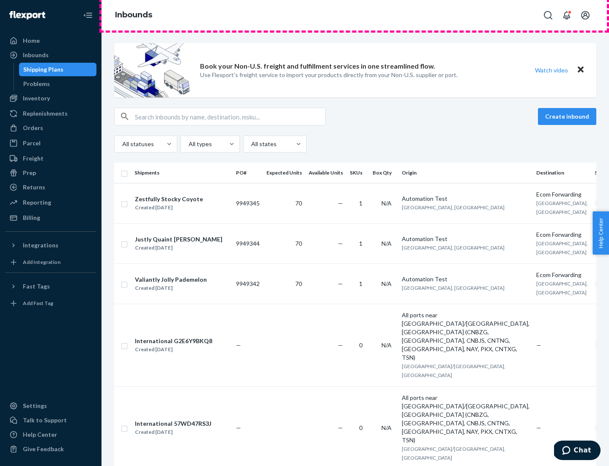 Image resolution: width=609 pixels, height=466 pixels. I want to click on p: Use Flexport’s freight service to import your products directly from your Non-U.S. supplier or port., so click(329, 75).